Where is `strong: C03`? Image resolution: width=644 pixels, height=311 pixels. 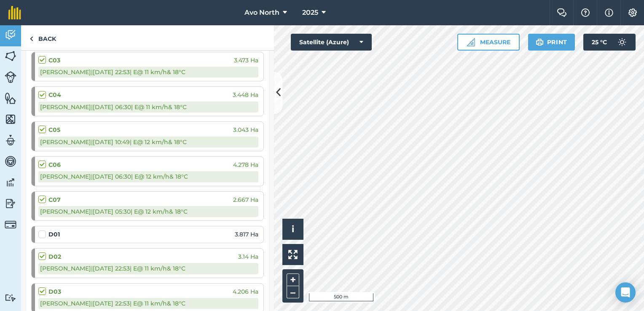 strong: C03 is located at coordinates (54, 60).